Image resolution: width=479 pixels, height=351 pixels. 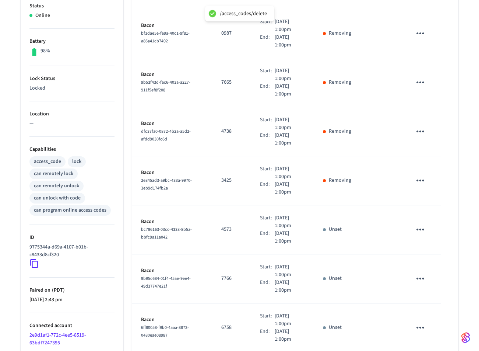 What do you see at coordinates (72, 41) in the screenshot?
I see `p: Battery` at bounding box center [72, 41].